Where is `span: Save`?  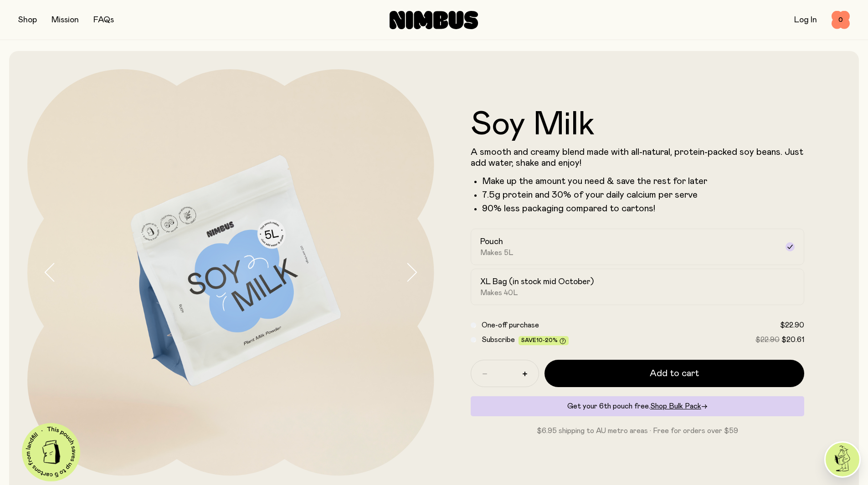 span: Save is located at coordinates (543, 341).